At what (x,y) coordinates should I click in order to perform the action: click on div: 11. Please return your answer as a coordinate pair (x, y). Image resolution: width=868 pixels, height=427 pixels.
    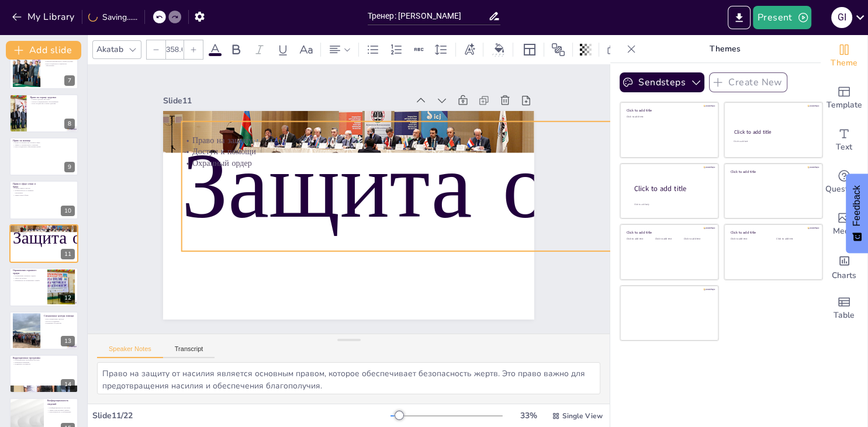
    Looking at the image, I should click on (68, 254).